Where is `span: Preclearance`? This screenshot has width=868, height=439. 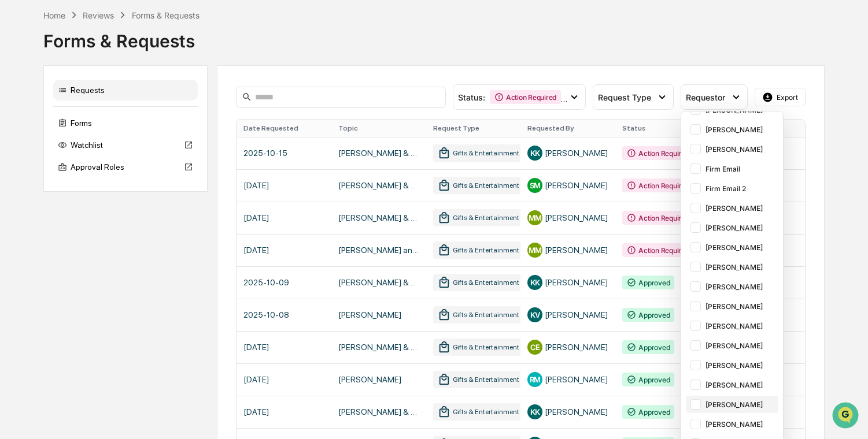
span: Preclearance is located at coordinates (49, 211).